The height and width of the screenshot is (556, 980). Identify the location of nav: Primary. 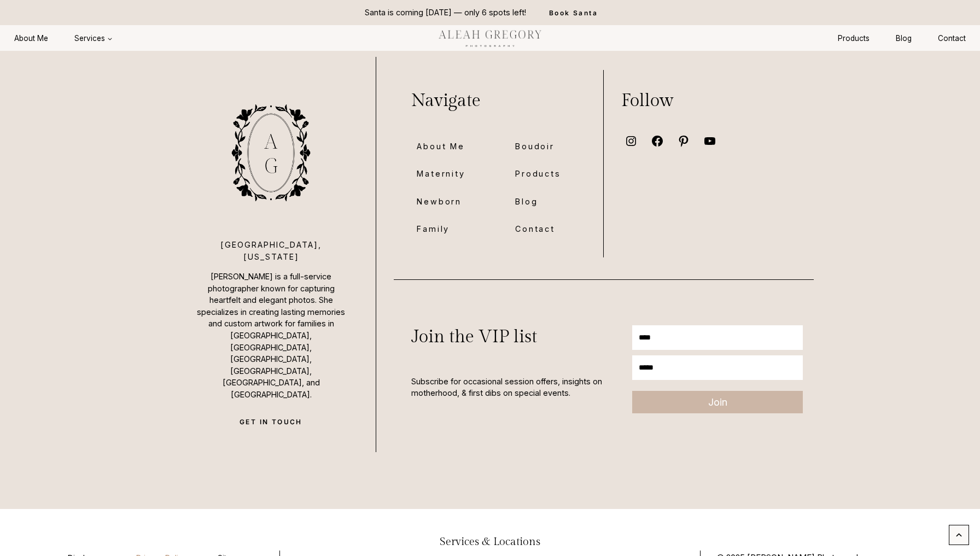
(64, 38).